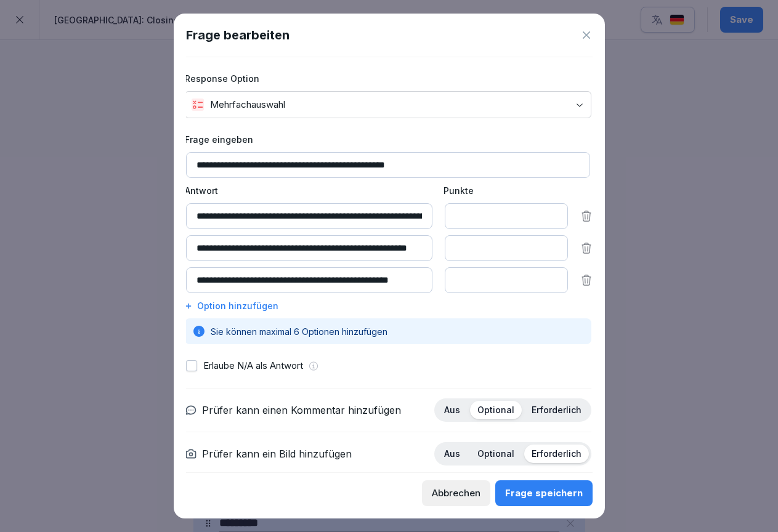  I want to click on p: Punkte, so click(505, 190).